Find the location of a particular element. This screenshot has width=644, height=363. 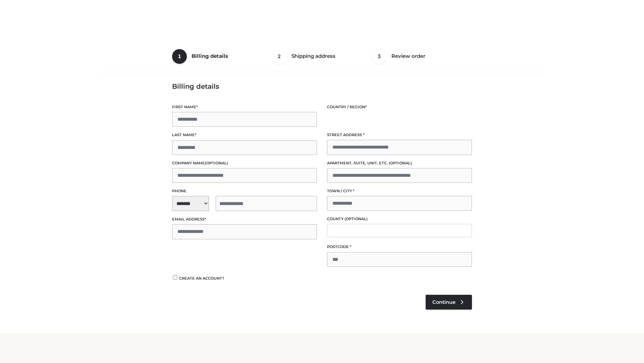

a: Continue is located at coordinates (449, 302).